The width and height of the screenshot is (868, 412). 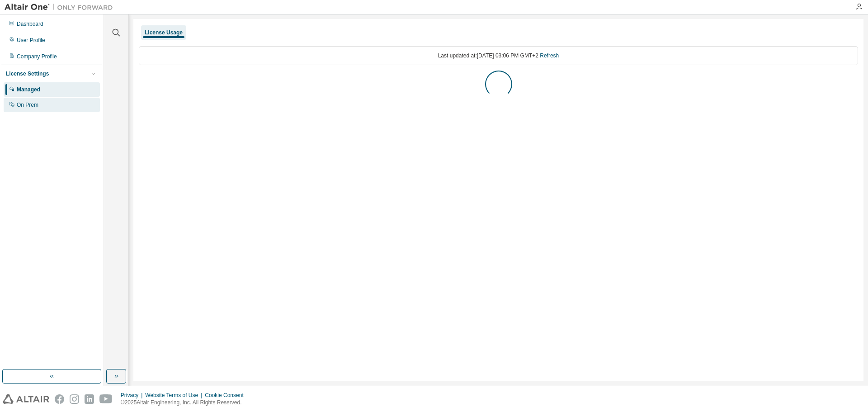 I want to click on div: Company Profile, so click(x=37, y=56).